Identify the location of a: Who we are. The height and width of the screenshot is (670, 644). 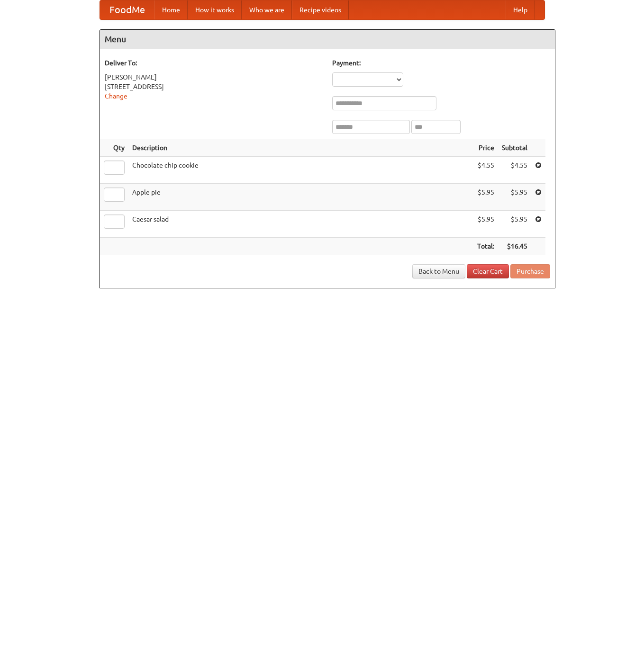
(267, 10).